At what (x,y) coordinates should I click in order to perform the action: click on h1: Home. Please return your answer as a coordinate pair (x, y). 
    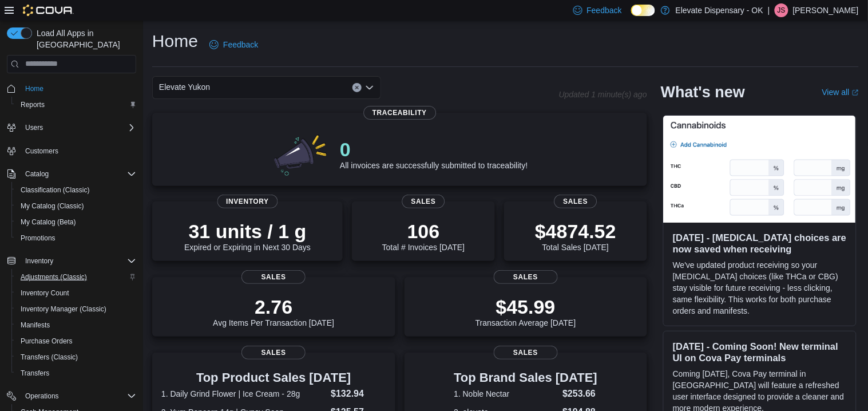
    Looking at the image, I should click on (175, 41).